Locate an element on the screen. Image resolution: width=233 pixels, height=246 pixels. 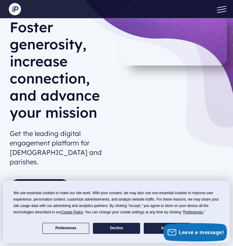
button: Decline is located at coordinates (116, 228).